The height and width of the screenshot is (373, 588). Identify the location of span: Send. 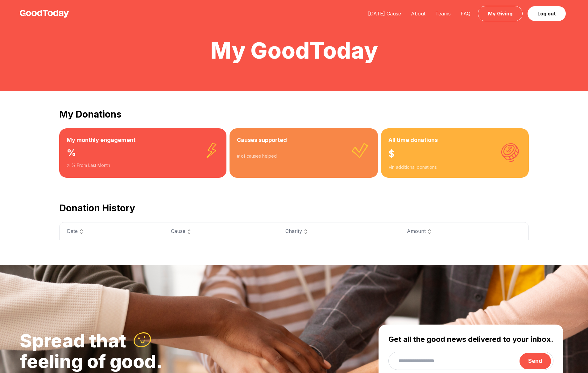
(536, 361).